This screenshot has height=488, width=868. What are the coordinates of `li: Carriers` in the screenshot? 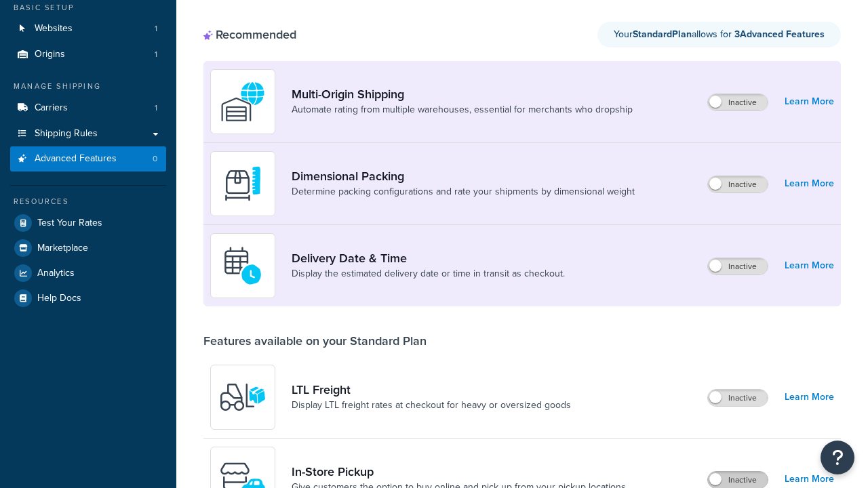 It's located at (88, 107).